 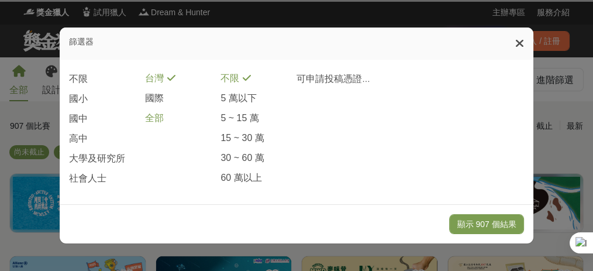 I want to click on span: 60 萬以上, so click(x=241, y=178).